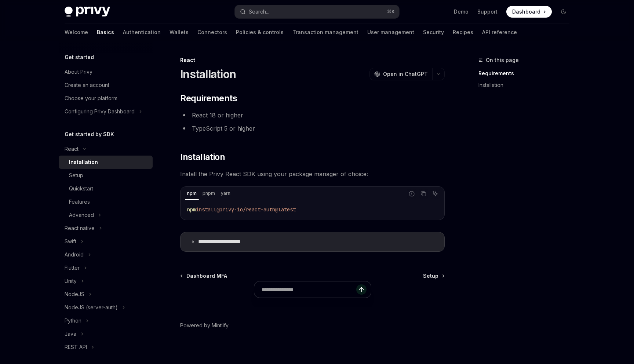  Describe the element at coordinates (106, 268) in the screenshot. I see `button: Flutter` at that location.